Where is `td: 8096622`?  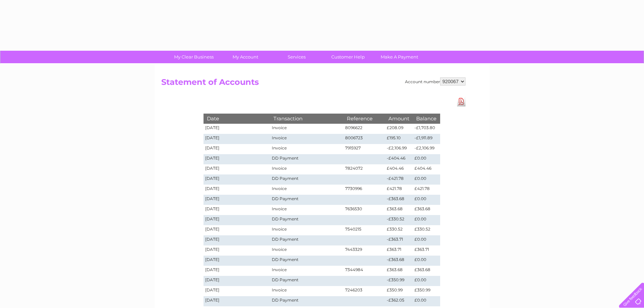 td: 8096622 is located at coordinates (365, 129).